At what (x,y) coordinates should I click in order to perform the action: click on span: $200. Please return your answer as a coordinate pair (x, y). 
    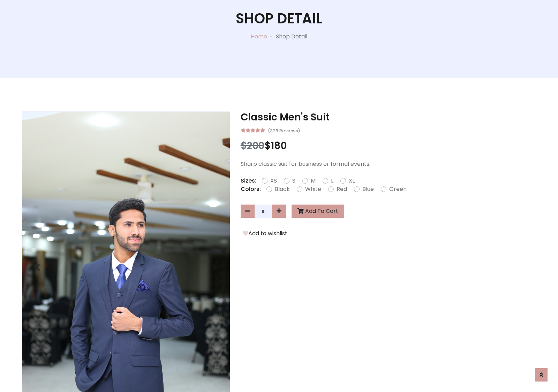
    Looking at the image, I should click on (252, 146).